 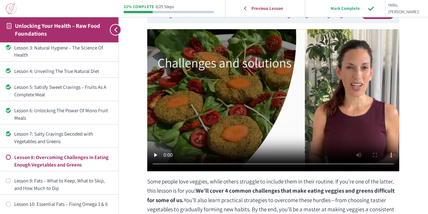 What do you see at coordinates (59, 137) in the screenshot?
I see `a: Completed Lesson 7: Salty Cravings Decoded with Vegetables and Greens` at bounding box center [59, 137].